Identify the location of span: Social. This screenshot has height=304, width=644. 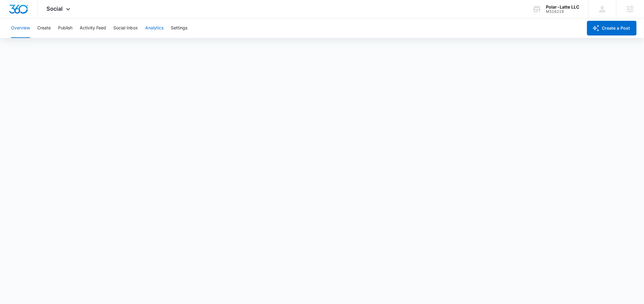
(55, 9).